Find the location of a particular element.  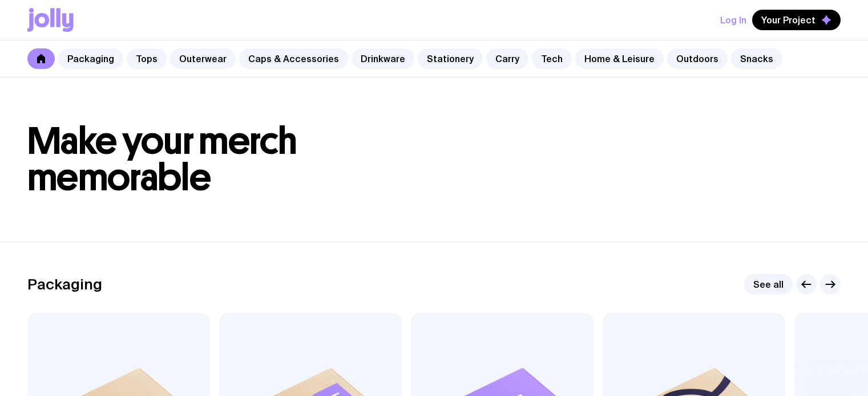

span: Your Project is located at coordinates (788, 20).